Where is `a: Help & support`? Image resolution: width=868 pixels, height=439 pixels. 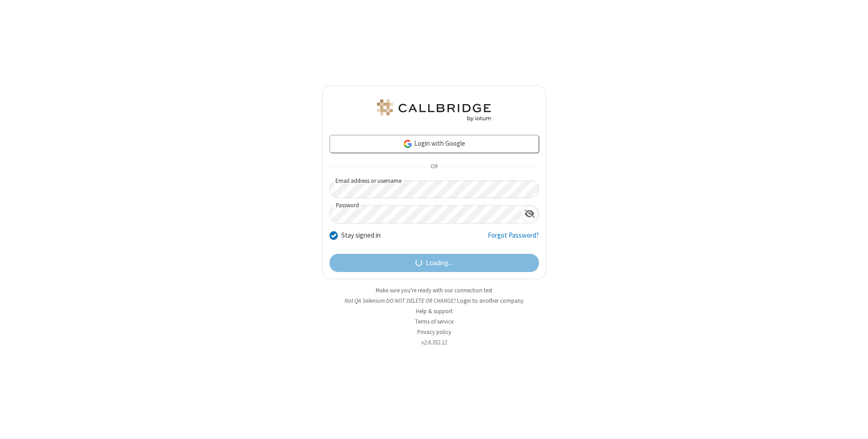 a: Help & support is located at coordinates (434, 311).